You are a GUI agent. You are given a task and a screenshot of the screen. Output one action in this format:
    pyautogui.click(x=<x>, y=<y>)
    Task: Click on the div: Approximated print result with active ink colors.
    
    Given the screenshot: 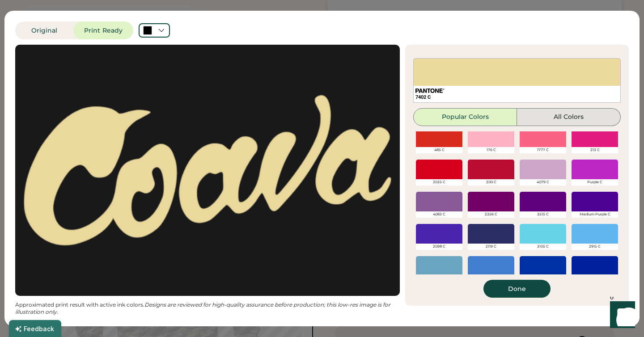 What is the action you would take?
    pyautogui.click(x=207, y=308)
    